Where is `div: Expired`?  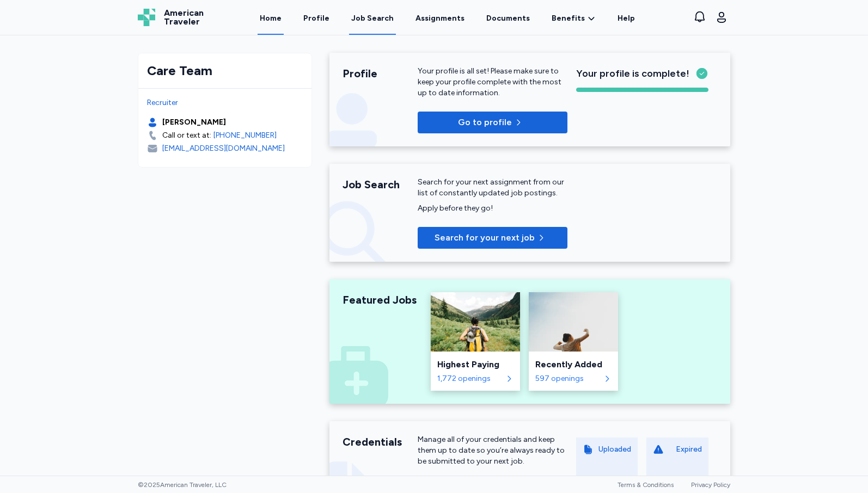
div: Expired is located at coordinates (689, 450).